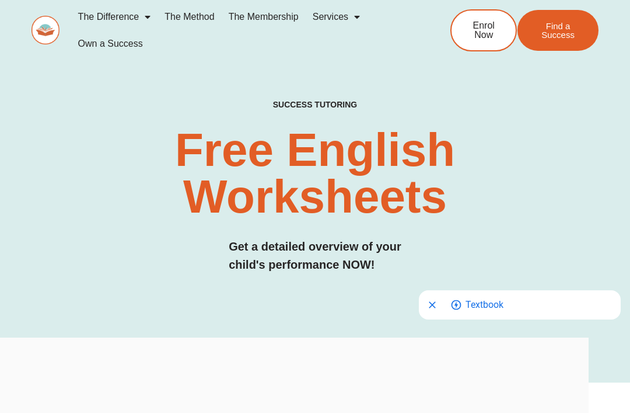 The width and height of the screenshot is (630, 413). What do you see at coordinates (114, 17) in the screenshot?
I see `a: The Difference` at bounding box center [114, 17].